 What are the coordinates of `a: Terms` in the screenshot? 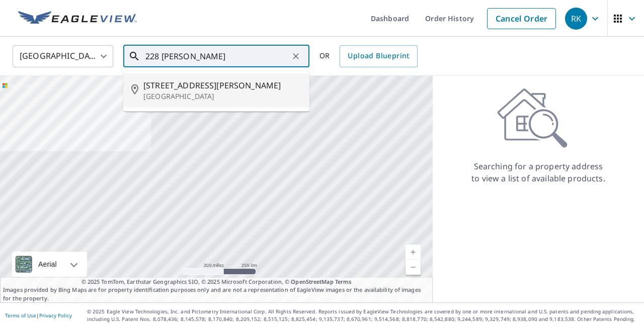 It's located at (343, 281).